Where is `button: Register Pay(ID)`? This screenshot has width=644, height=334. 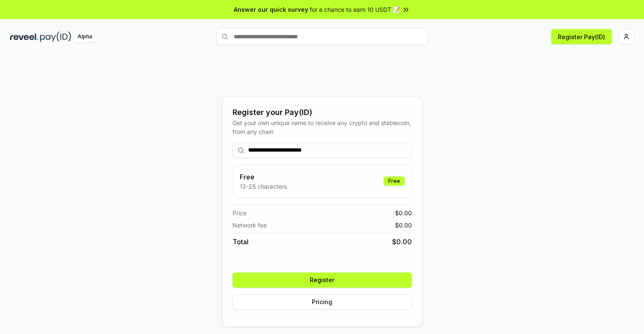 button: Register Pay(ID) is located at coordinates (582, 37).